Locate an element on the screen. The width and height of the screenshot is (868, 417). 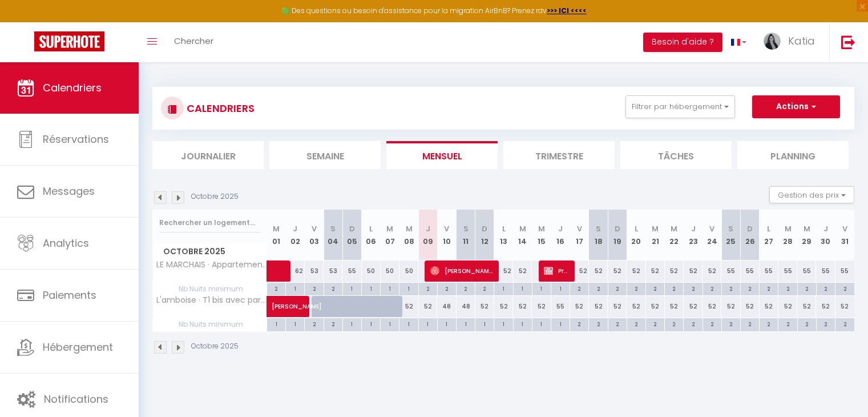
div: 50 is located at coordinates (390, 271).